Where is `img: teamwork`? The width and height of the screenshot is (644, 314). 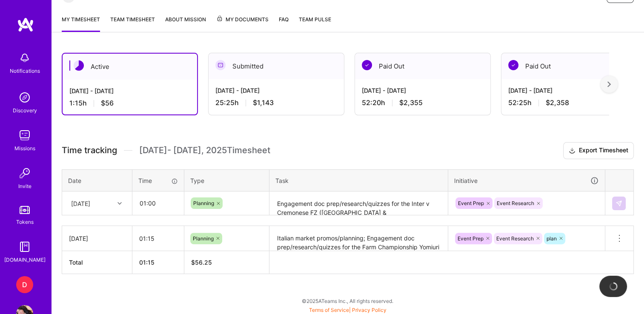
img: teamwork is located at coordinates (25, 135).